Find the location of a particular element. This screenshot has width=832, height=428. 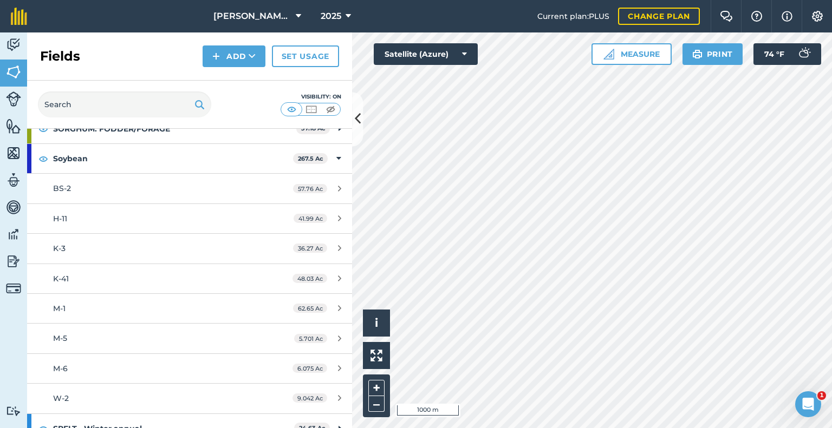

h2: Fields is located at coordinates (60, 56).